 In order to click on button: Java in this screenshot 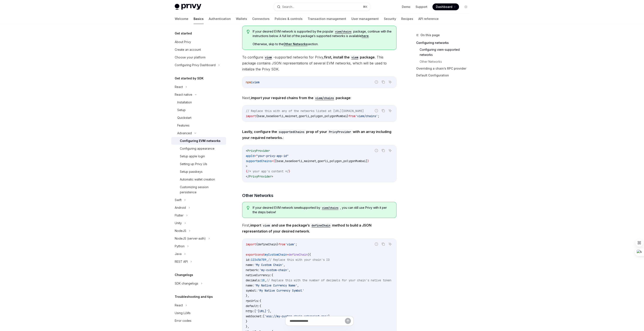, I will do `click(199, 254)`.